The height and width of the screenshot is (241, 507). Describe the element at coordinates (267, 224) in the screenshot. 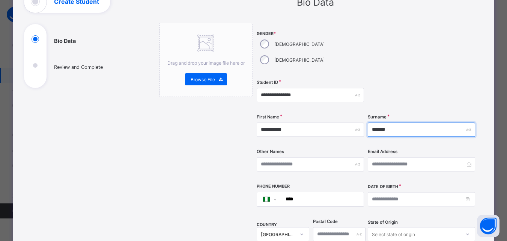

I see `span: COUNTRY` at that location.